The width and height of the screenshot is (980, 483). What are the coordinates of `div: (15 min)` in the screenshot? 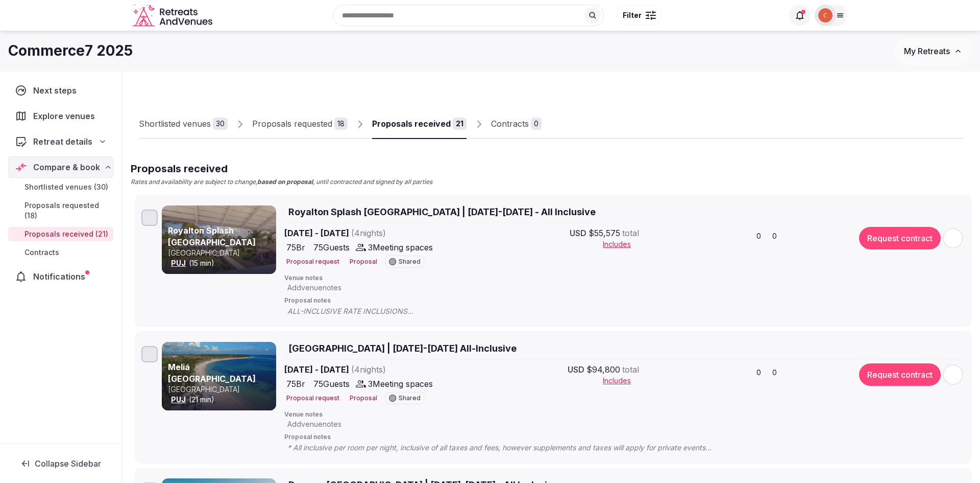 It's located at (221, 263).